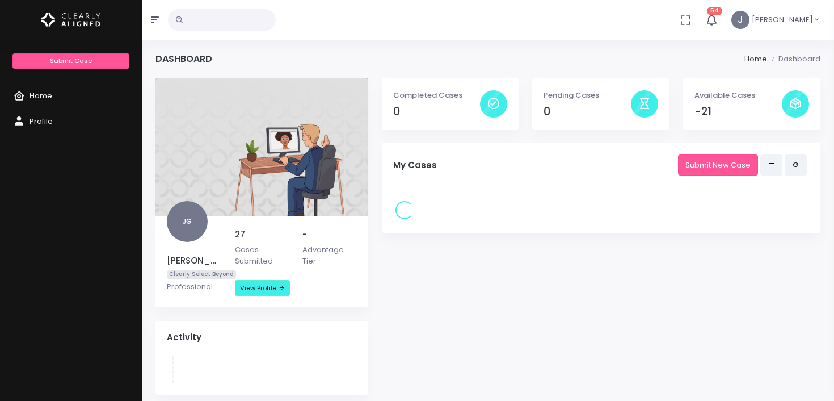 Image resolution: width=834 pixels, height=401 pixels. What do you see at coordinates (741, 20) in the screenshot?
I see `span: J` at bounding box center [741, 20].